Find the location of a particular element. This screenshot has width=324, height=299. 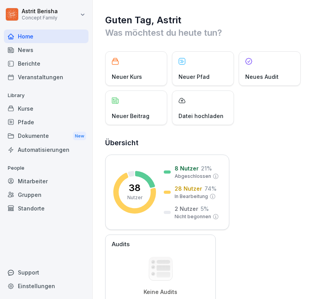

a: Automatisierungen is located at coordinates (46, 149).